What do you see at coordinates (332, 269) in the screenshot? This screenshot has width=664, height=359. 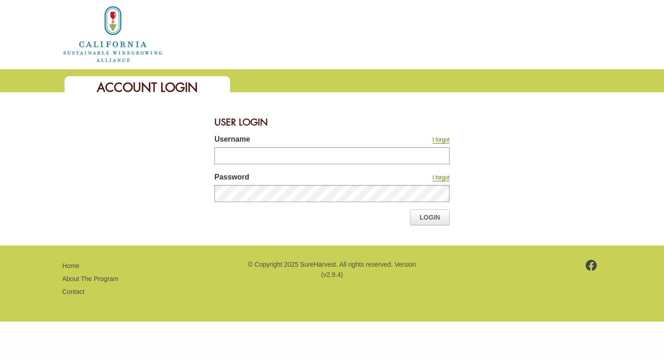 I see `p: © Copyright 2025 SureHarvest. All rights reserved. Version (v2.9.4)` at bounding box center [332, 269].